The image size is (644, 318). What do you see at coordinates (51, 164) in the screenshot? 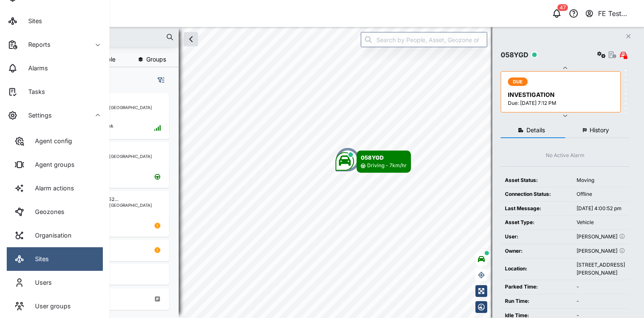
I see `div: Agent groups` at bounding box center [51, 164].